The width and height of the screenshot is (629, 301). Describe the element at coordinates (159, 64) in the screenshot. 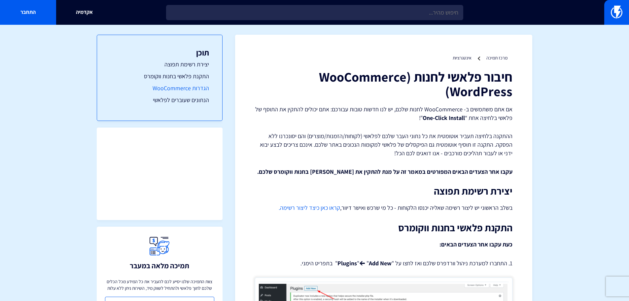

I see `a: יצירת רשימת תפוצה` at that location.